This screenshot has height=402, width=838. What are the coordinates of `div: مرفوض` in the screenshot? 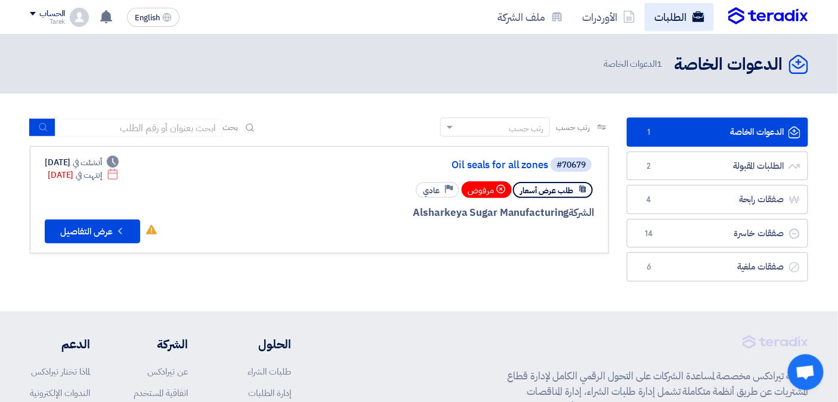 It's located at (487, 190).